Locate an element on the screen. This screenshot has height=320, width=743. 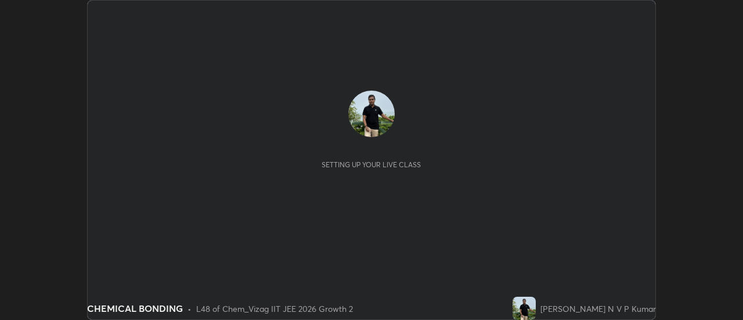
div: CHEMICAL BONDING is located at coordinates (135, 308).